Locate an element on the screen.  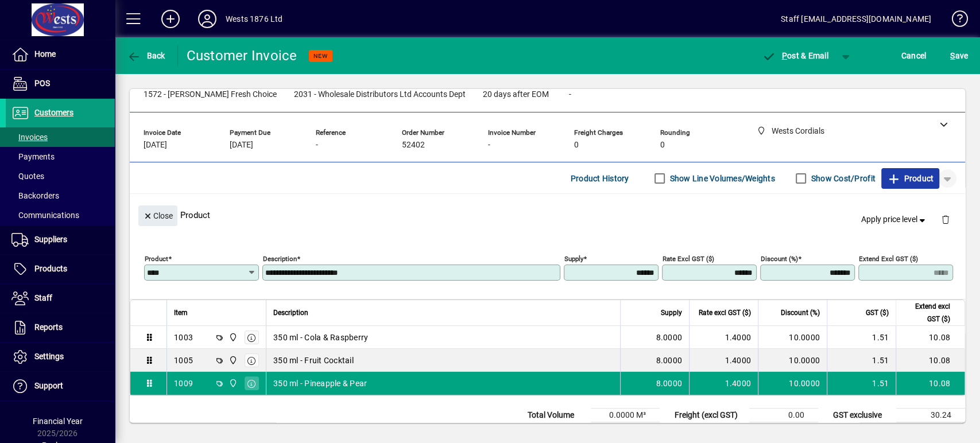
span: Customers is located at coordinates (54, 112).